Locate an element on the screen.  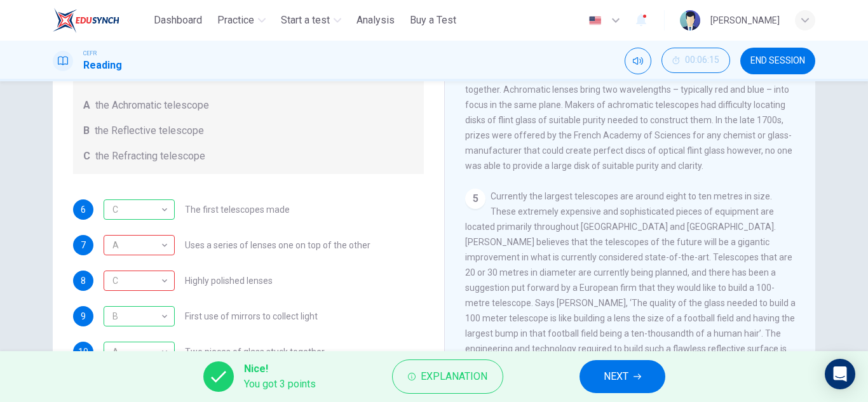
span: CEFR is located at coordinates (90, 53).